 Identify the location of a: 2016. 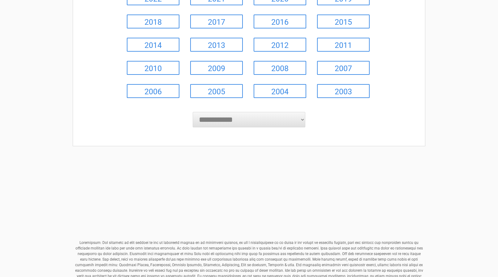
(280, 21).